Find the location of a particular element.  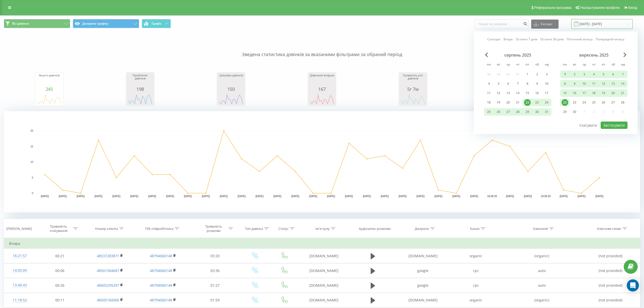

button: Експорт is located at coordinates (545, 24).